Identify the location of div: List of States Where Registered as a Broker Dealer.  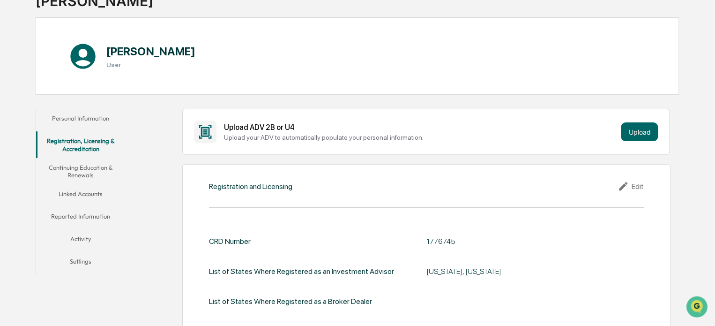
(291, 301).